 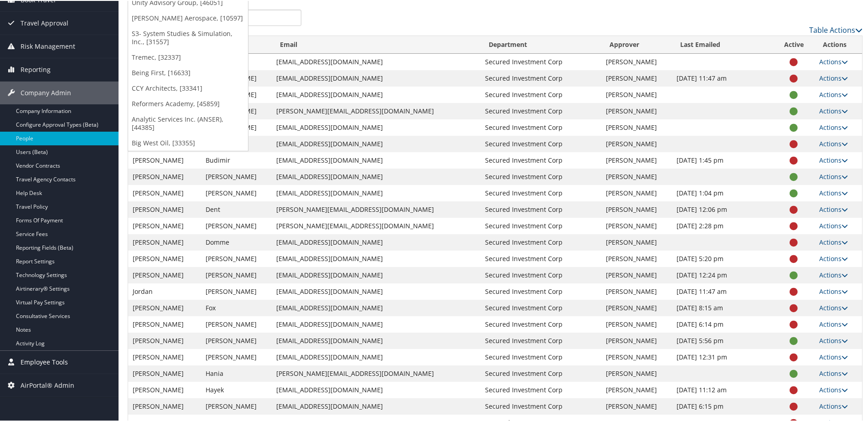 I want to click on td: Hayek, so click(x=236, y=389).